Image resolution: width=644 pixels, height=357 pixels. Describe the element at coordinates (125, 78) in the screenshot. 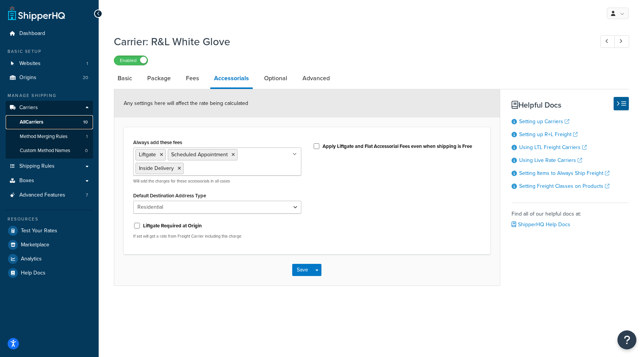

I see `a: Basic` at that location.